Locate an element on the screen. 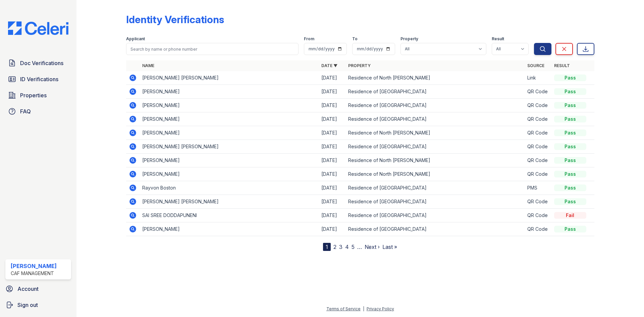 The image size is (644, 317). img: CE_Logo_Blue-a8612792a0a2168367f1c8372b55b34899dd931a85d93a1a3d3e32e68fde9ad4.png is located at coordinates (38, 28).